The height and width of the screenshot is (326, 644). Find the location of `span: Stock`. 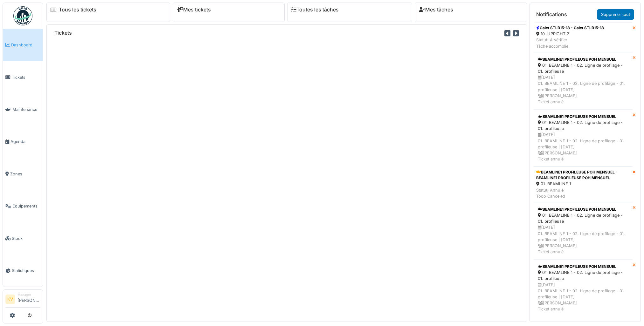

span: Stock is located at coordinates (26, 238).